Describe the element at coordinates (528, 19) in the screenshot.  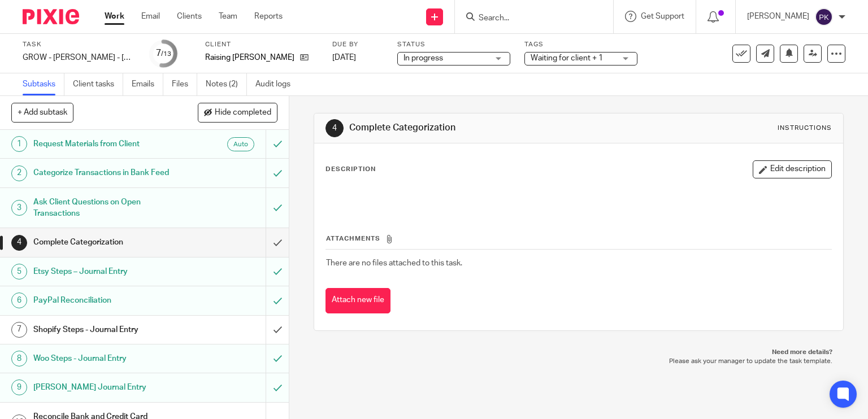
I see `input: Search` at that location.